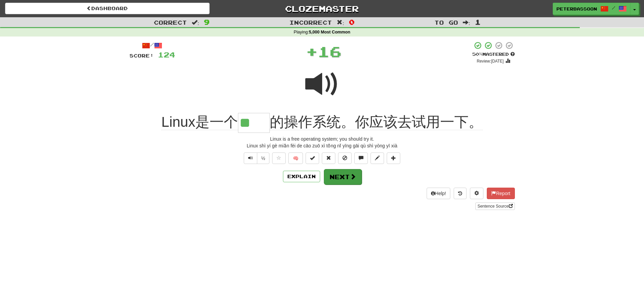 This screenshot has width=644, height=308. I want to click on div: Text-to-speech controls, so click(256, 158).